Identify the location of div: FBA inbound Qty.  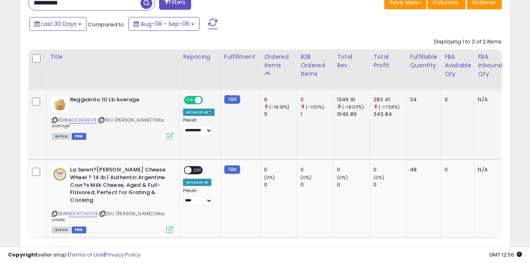
(490, 65).